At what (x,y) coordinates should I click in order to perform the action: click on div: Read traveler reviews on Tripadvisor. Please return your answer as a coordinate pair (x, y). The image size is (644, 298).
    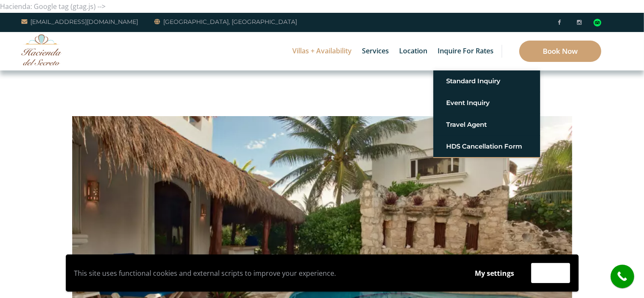
    Looking at the image, I should click on (597, 23).